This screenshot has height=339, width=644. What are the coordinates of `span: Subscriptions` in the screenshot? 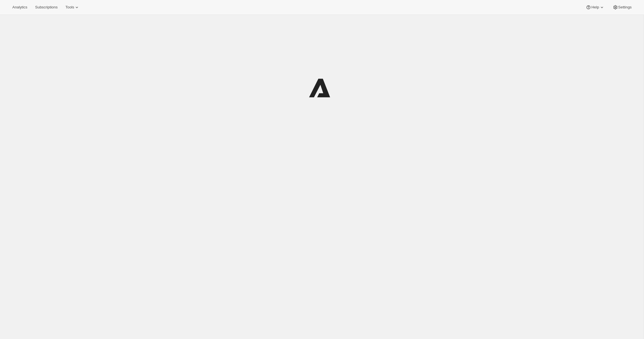 It's located at (46, 7).